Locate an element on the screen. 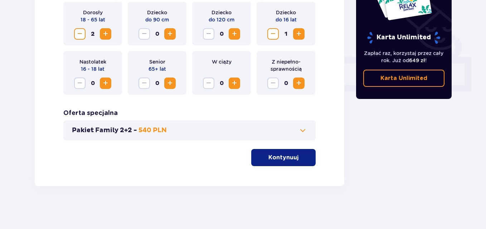  p: Dorosły is located at coordinates (93, 13).